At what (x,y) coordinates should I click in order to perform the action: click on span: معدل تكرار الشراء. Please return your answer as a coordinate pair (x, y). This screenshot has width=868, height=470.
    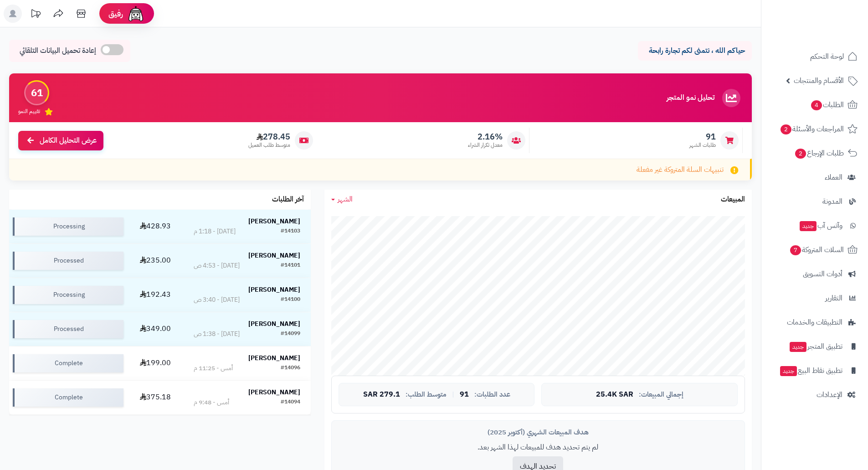
    Looking at the image, I should click on (485, 145).